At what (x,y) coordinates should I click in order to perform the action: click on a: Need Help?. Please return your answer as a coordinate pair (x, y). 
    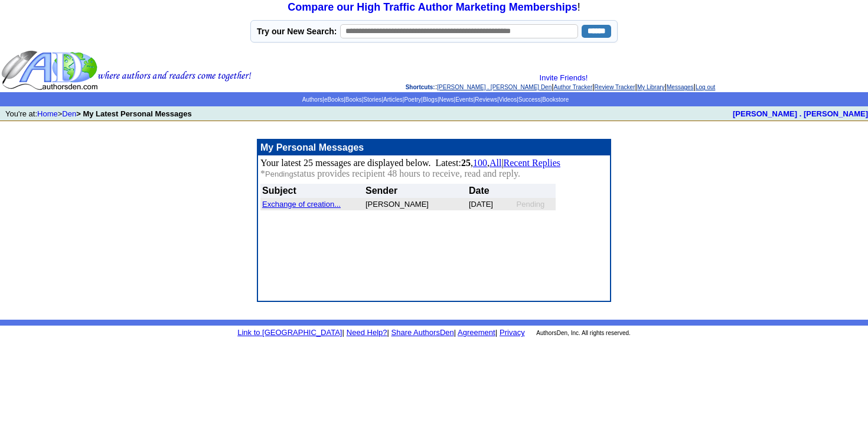
    Looking at the image, I should click on (367, 332).